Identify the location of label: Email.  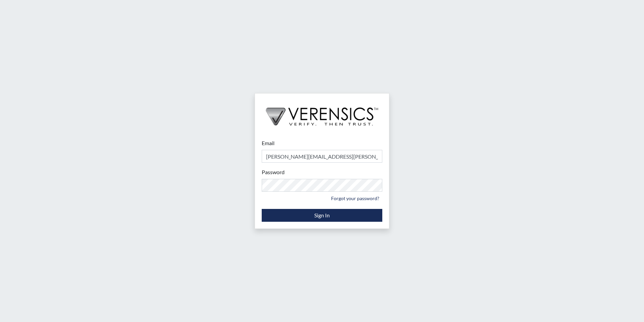
(268, 143).